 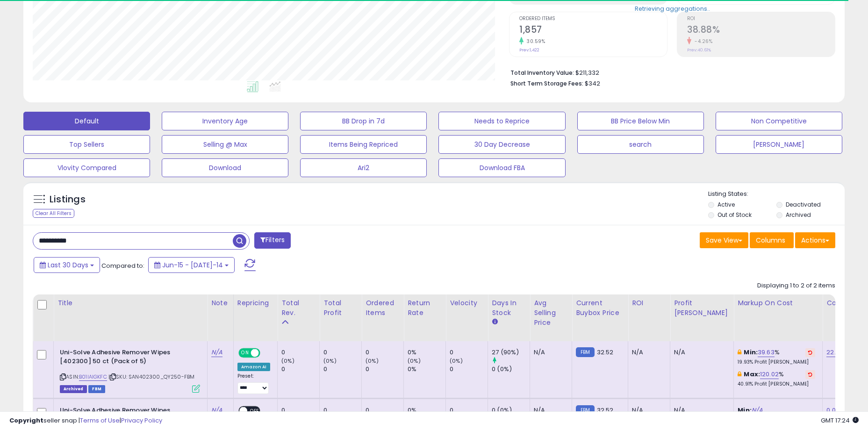 What do you see at coordinates (93, 377) in the screenshot?
I see `a: B01IAIGKFC` at bounding box center [93, 377].